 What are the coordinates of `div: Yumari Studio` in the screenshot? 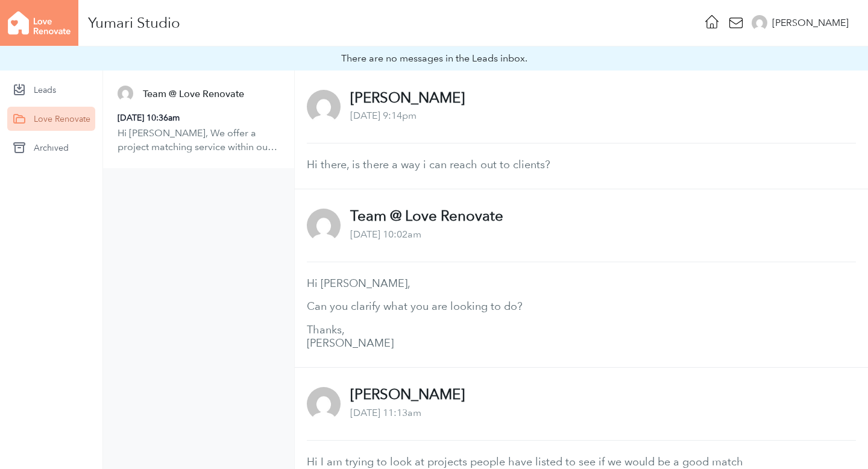 It's located at (134, 23).